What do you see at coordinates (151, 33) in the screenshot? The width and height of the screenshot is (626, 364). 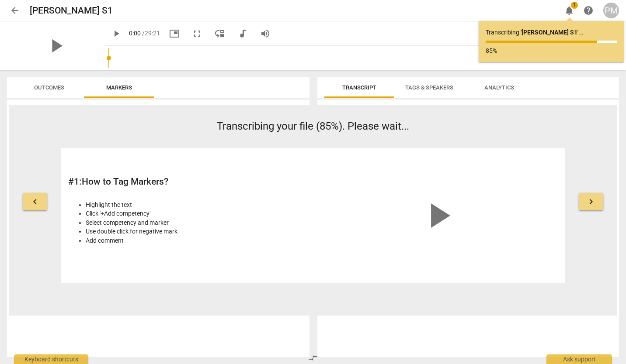 I see `span: / 29:21` at bounding box center [151, 33].